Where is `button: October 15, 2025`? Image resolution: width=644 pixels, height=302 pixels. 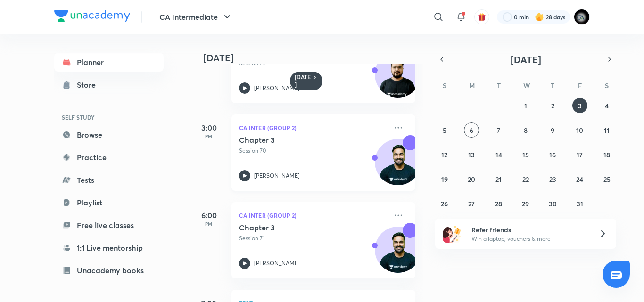 button: October 15, 2025 is located at coordinates (525, 155).